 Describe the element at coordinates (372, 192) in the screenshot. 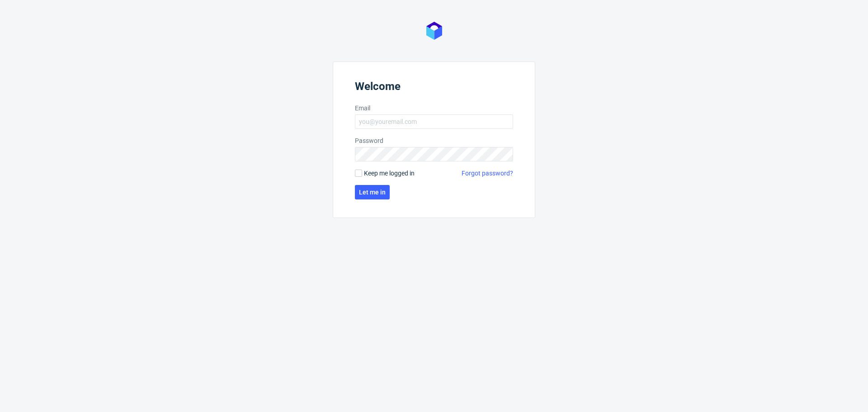

I see `span: Let me in` at that location.